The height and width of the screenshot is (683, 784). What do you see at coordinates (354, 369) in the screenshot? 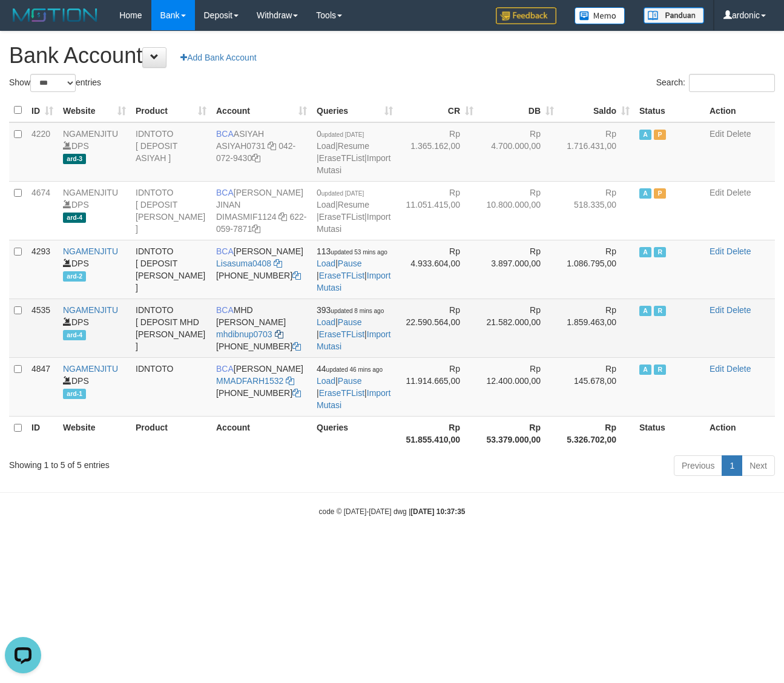
I see `span: updated 46 mins ago` at bounding box center [354, 369].